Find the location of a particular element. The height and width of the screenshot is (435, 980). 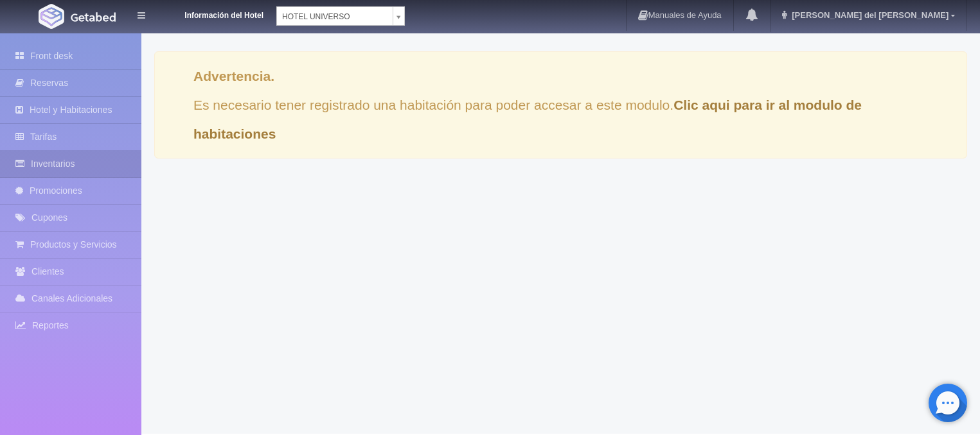

strong: Advertencia. is located at coordinates (234, 76).